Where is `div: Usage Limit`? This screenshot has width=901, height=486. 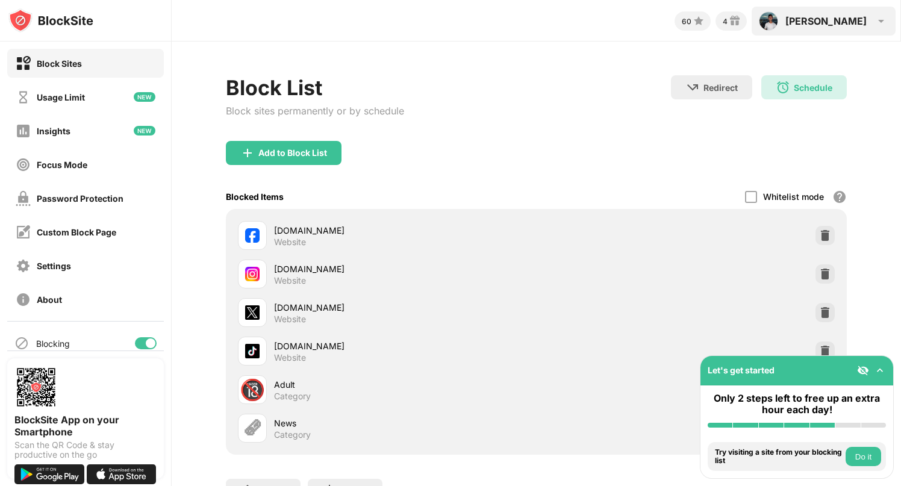 div: Usage Limit is located at coordinates (61, 97).